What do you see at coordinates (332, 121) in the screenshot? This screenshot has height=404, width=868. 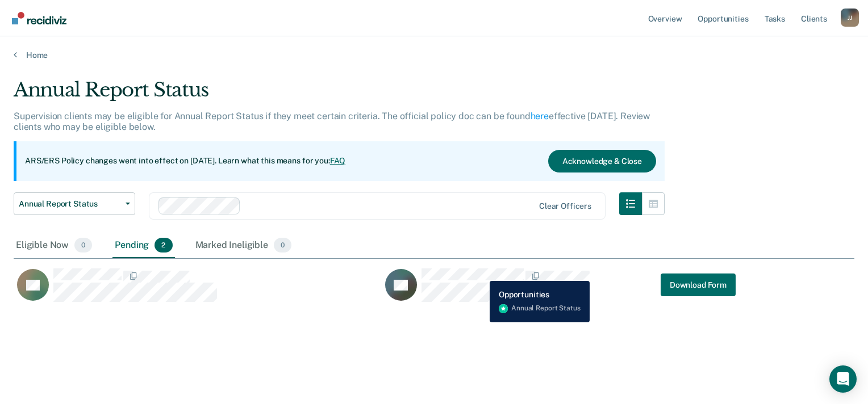 I see `p: Supervision clients may be eligible for Annual Report Status if they meet certain criteria. The o...` at bounding box center [332, 121].